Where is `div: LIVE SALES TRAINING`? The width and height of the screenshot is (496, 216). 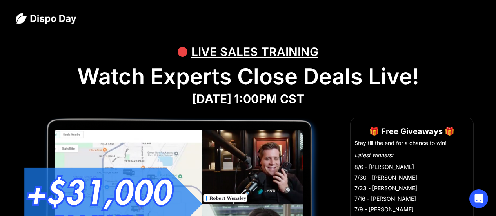 div: LIVE SALES TRAINING is located at coordinates (255, 52).